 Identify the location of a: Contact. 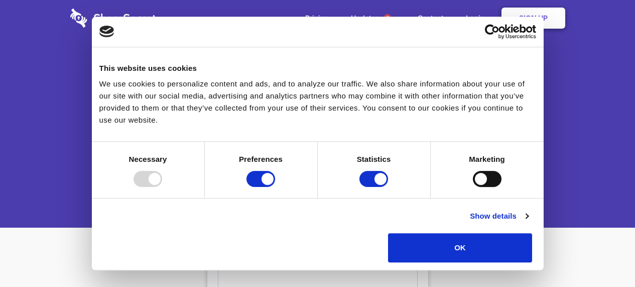
(431, 18).